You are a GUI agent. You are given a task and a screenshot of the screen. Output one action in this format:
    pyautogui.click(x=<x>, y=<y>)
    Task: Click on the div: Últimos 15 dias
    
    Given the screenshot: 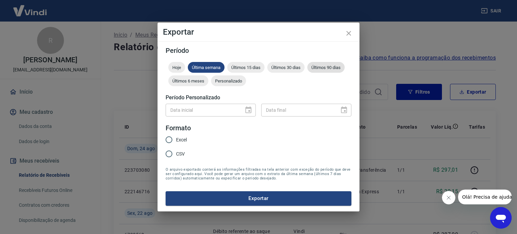 What is the action you would take?
    pyautogui.click(x=245, y=67)
    